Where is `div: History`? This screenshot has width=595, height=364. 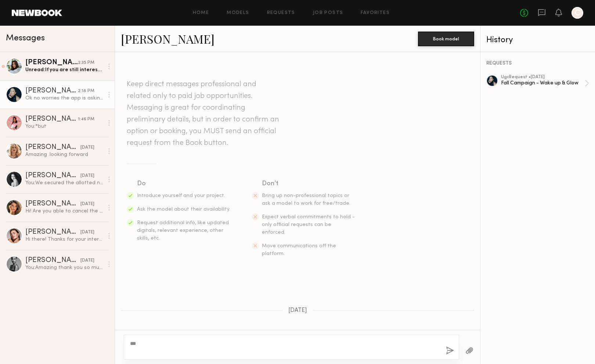
div: History is located at coordinates (538, 40).